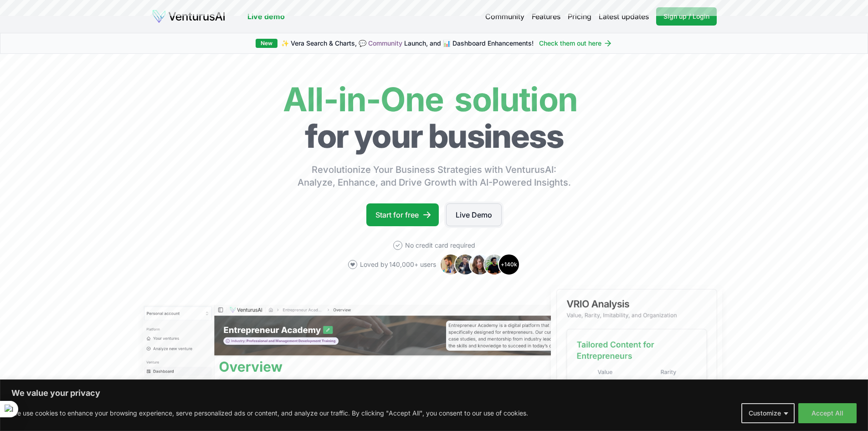  Describe the element at coordinates (579, 16) in the screenshot. I see `a: Pricing` at that location.